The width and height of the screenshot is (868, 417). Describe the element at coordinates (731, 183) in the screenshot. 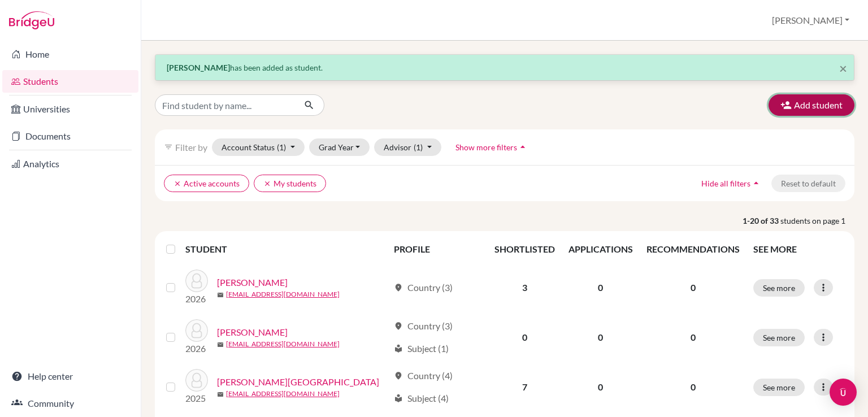

I see `button: Hide all filtersarrow_drop_up` at that location.